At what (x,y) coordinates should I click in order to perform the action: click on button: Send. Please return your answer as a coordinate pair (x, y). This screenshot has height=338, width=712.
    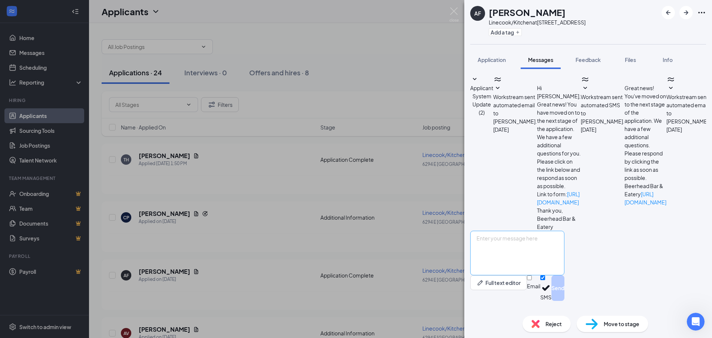
    Looking at the image, I should click on (558, 288).